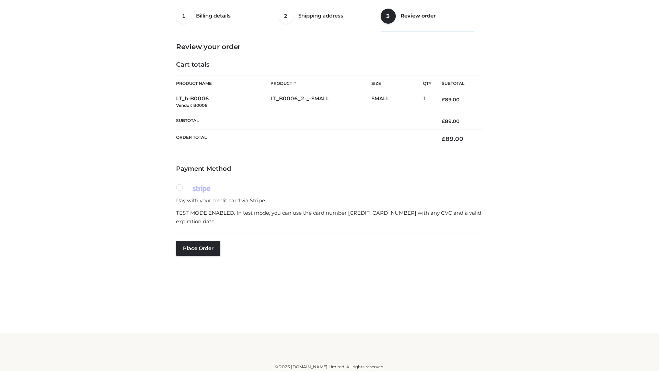 The image size is (659, 371). I want to click on td: 1, so click(427, 102).